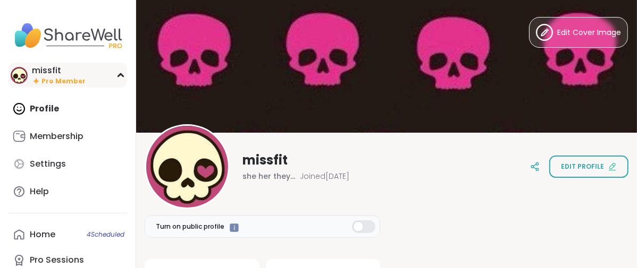 Image resolution: width=637 pixels, height=268 pixels. Describe the element at coordinates (56, 137) in the screenshot. I see `div: Membership` at that location.